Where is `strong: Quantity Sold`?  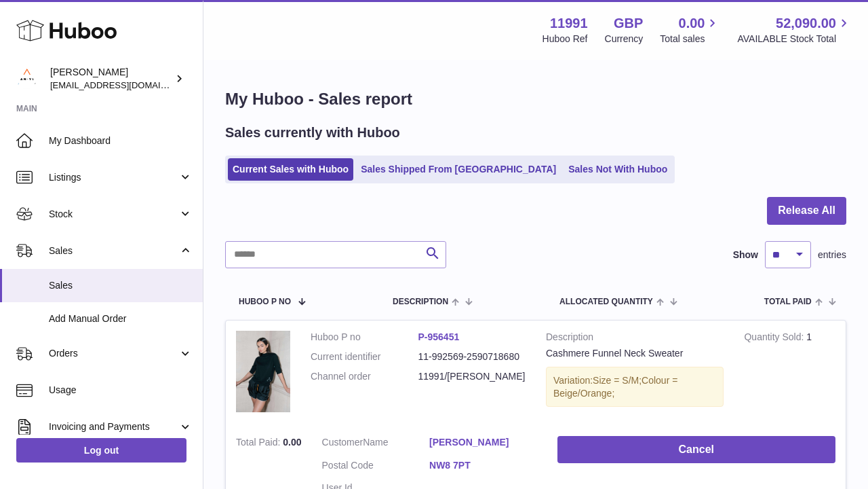
strong: Quantity Sold is located at coordinates (775, 338).